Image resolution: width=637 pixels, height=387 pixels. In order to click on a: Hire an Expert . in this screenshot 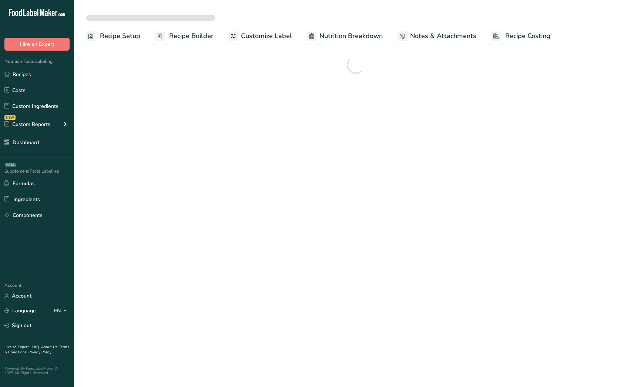, I will do `click(17, 347)`.